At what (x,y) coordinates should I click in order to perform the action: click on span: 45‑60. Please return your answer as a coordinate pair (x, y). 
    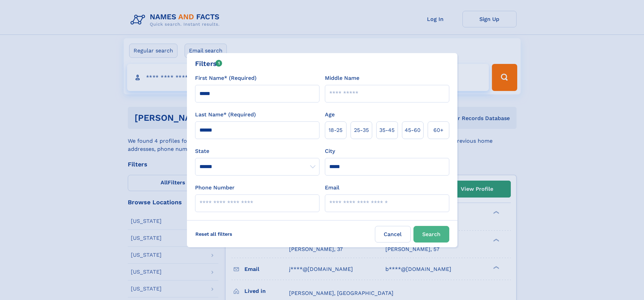
    Looking at the image, I should click on (412, 130).